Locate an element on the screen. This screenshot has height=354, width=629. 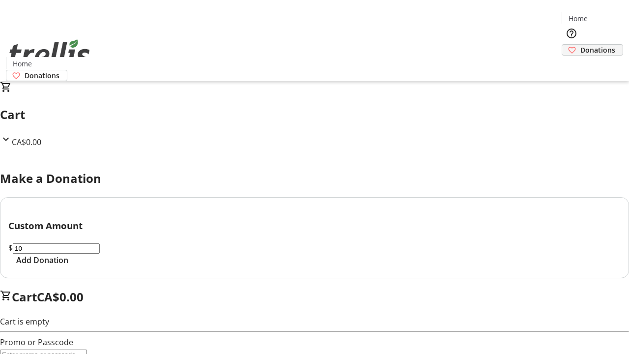
span: Add Donation is located at coordinates (42, 260).